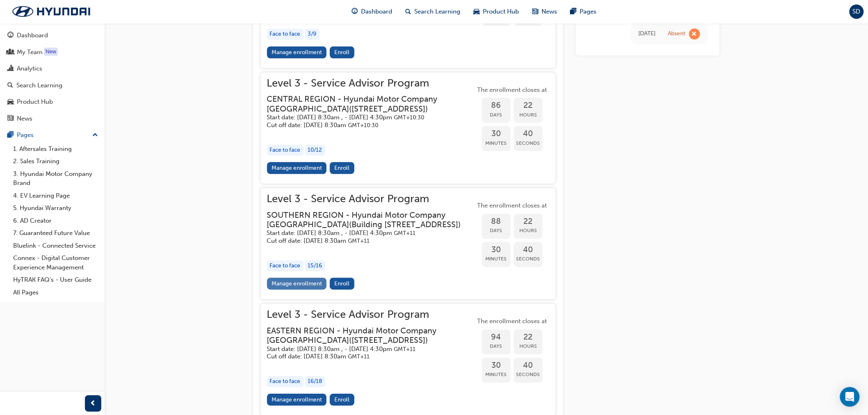 This screenshot has height=415, width=868. What do you see at coordinates (52, 102) in the screenshot?
I see `a: Product Hub` at bounding box center [52, 102].